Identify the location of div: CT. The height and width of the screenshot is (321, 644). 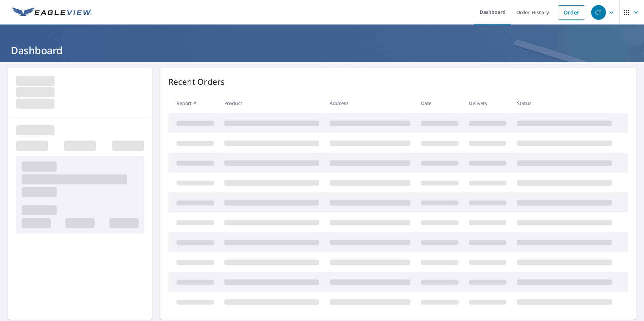
(598, 13).